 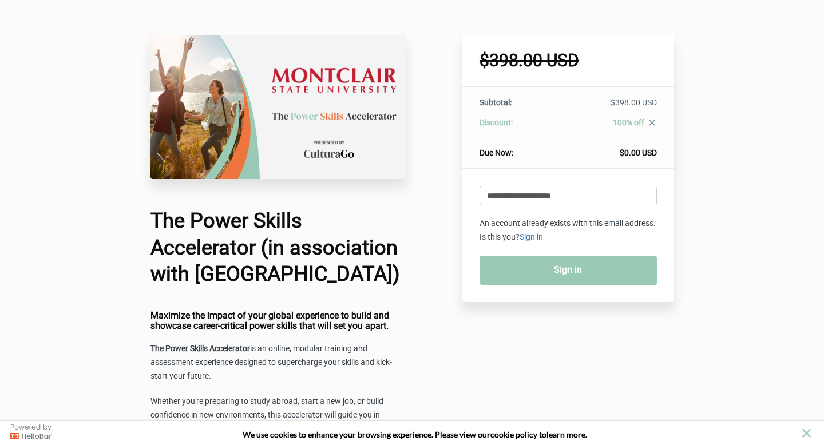 I want to click on th: Discount:, so click(x=517, y=128).